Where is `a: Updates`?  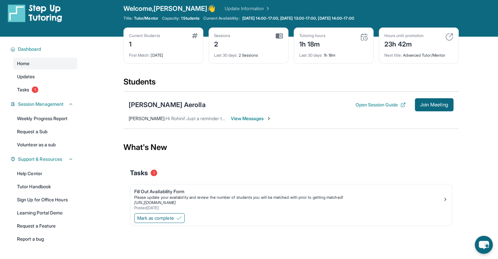 a: Updates is located at coordinates (45, 77).